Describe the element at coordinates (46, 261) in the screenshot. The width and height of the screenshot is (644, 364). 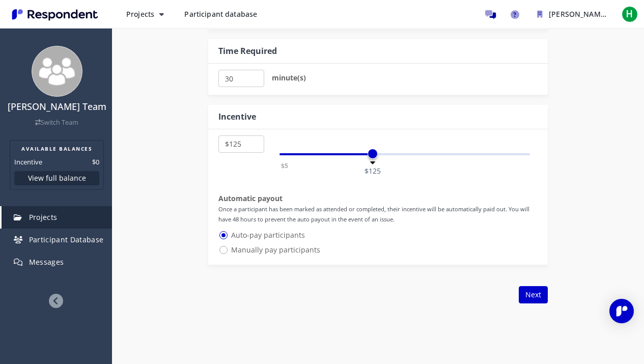
I see `span: Messages` at that location.